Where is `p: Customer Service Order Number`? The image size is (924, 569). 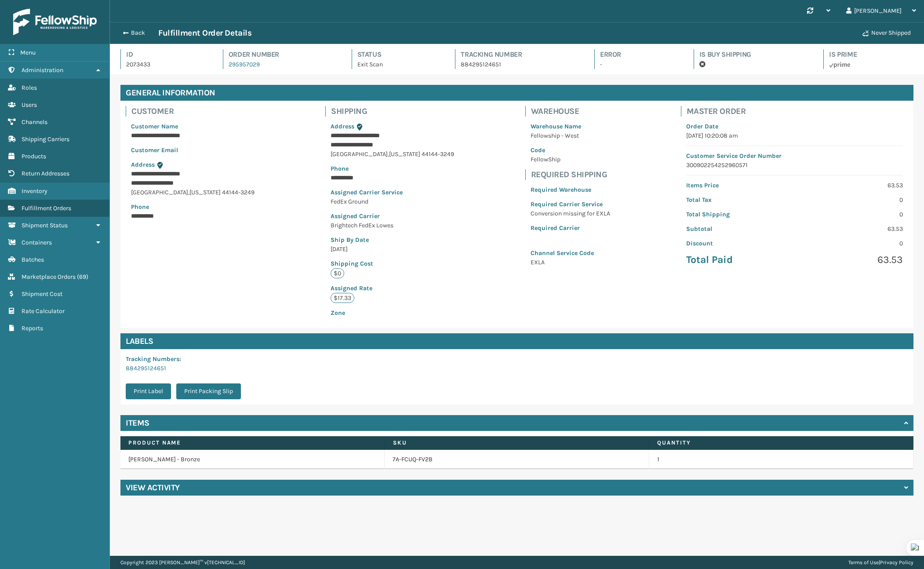 p: Customer Service Order Number is located at coordinates (794, 156).